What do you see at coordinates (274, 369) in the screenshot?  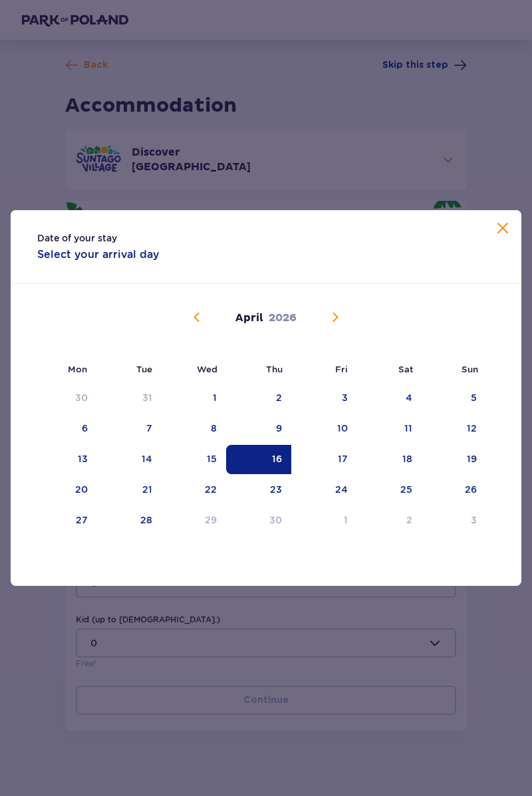 I see `small: Thu` at bounding box center [274, 369].